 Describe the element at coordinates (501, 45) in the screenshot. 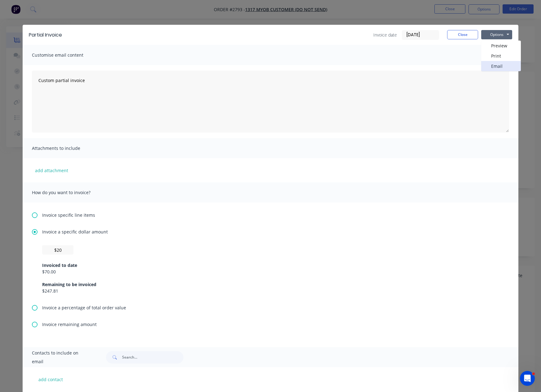

I see `button: Preview` at that location.